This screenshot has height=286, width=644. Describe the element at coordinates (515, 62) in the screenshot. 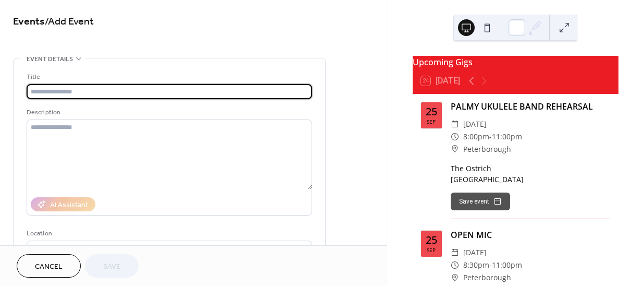

I see `div: Upcoming Gigs` at that location.